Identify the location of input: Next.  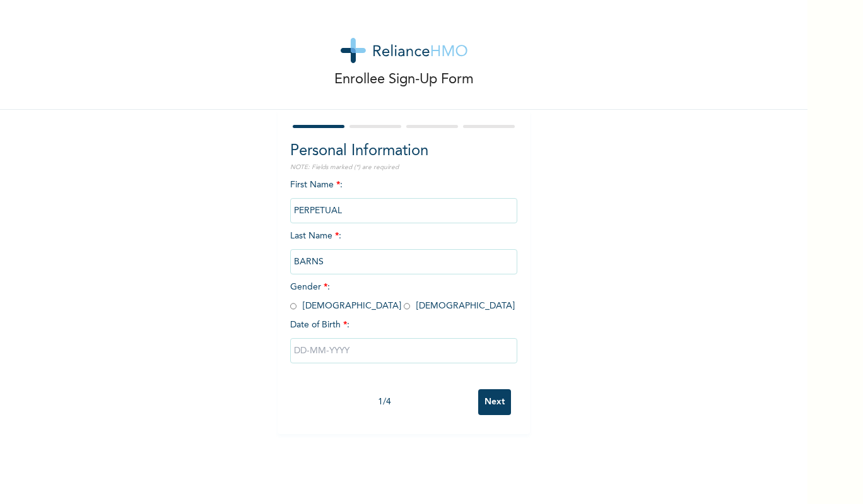
(495, 402).